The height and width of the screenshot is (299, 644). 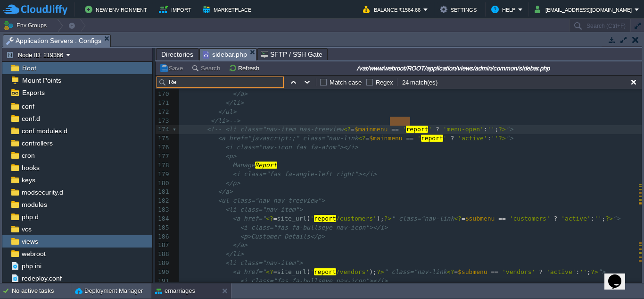 What do you see at coordinates (28, 106) in the screenshot?
I see `span: conf` at bounding box center [28, 106].